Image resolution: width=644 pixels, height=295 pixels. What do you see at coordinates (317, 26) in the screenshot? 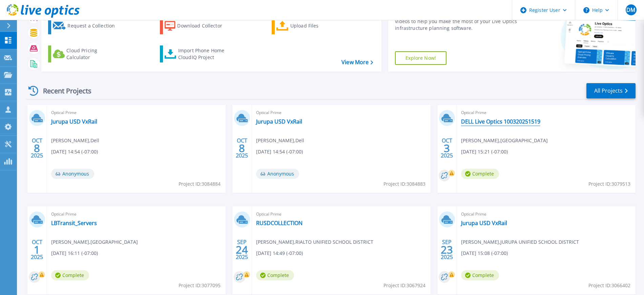
I see `div: Upload Files` at bounding box center [317, 26].